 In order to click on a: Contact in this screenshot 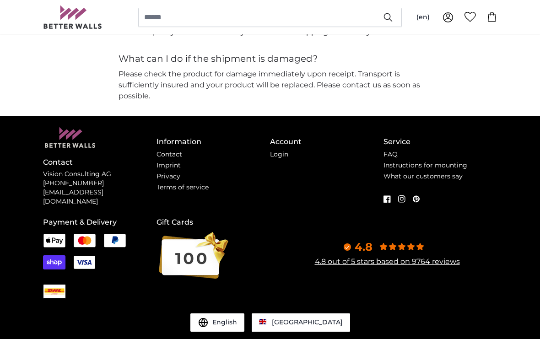, I will do `click(169, 154)`.